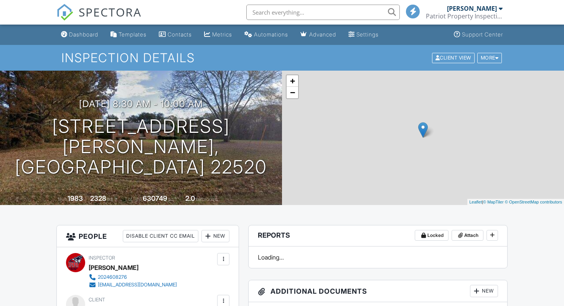 Image resolution: width=564 pixels, height=306 pixels. What do you see at coordinates (292, 81) in the screenshot?
I see `a: Zoom in` at bounding box center [292, 81].